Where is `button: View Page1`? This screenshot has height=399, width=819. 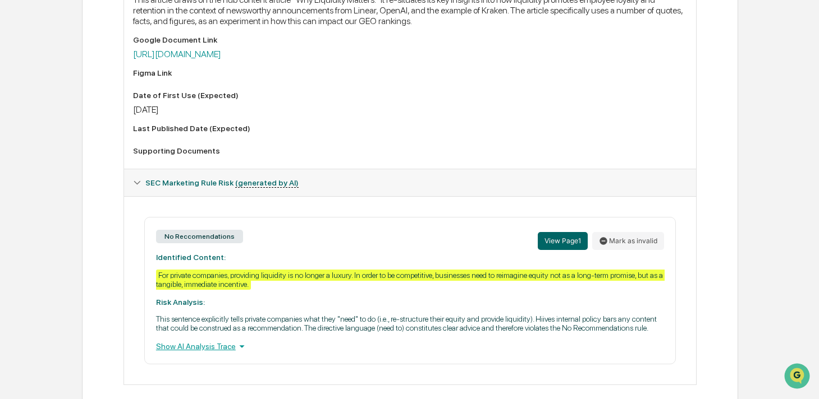 button: View Page1 is located at coordinates (562, 241).